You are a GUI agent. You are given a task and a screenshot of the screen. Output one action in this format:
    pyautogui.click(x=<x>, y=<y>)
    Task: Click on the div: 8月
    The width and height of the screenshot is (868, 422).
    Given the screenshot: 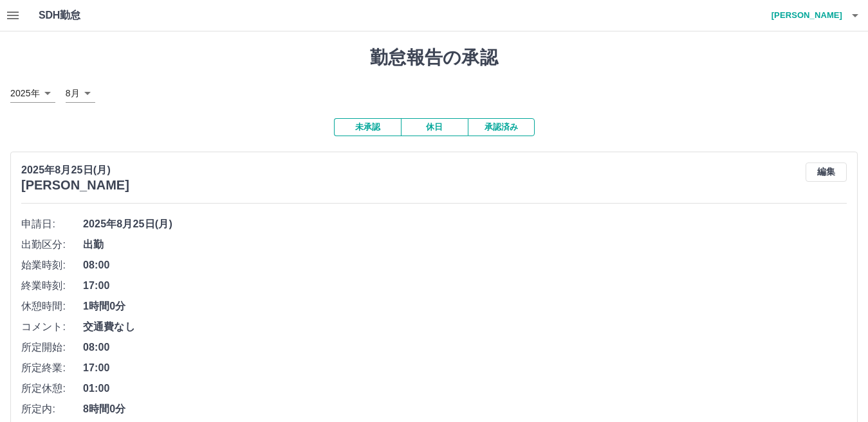 What is the action you would take?
    pyautogui.click(x=80, y=93)
    